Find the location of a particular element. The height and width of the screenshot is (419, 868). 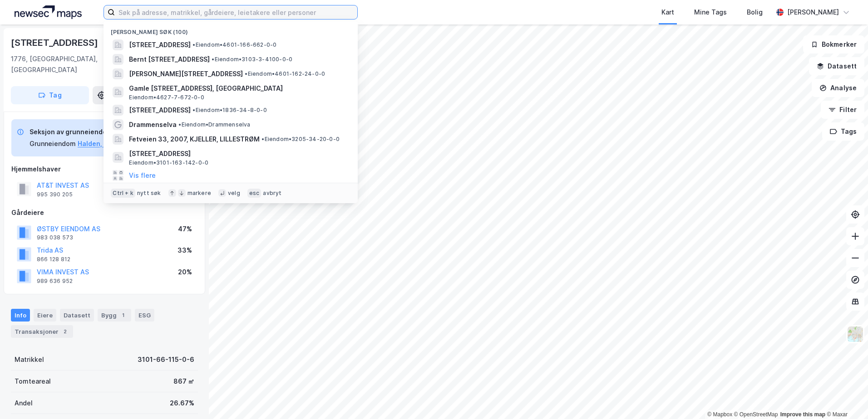

div: 995 390 205 is located at coordinates (54, 194).